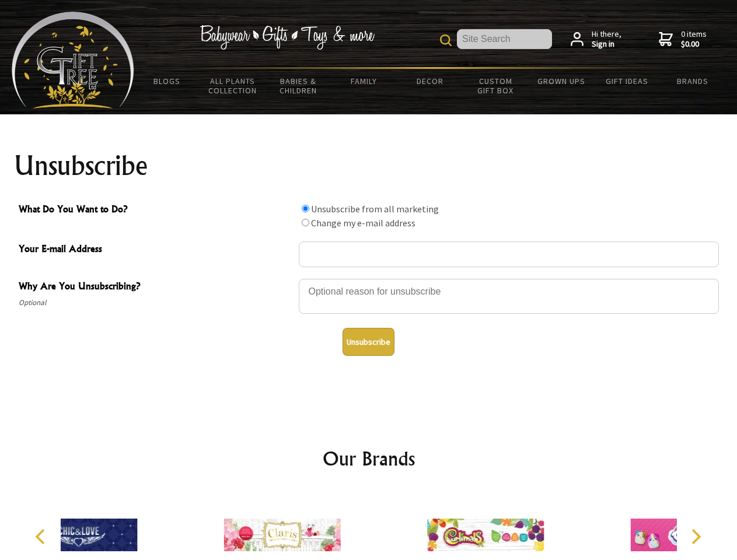 The width and height of the screenshot is (737, 560). What do you see at coordinates (509, 254) in the screenshot?
I see `input: Your E-mail Address` at bounding box center [509, 254].